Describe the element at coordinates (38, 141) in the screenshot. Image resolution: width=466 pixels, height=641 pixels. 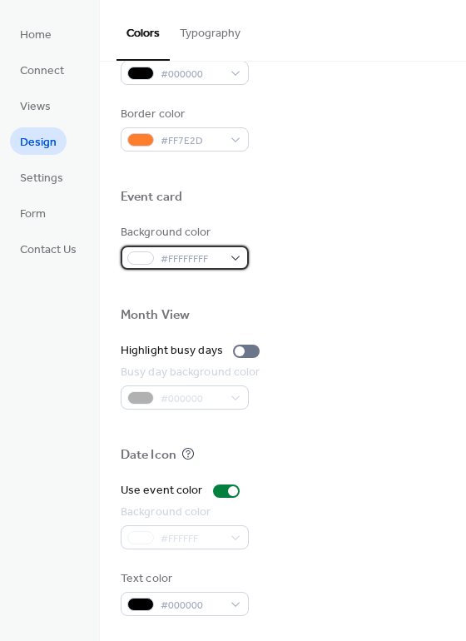
I see `a: Design` at that location.